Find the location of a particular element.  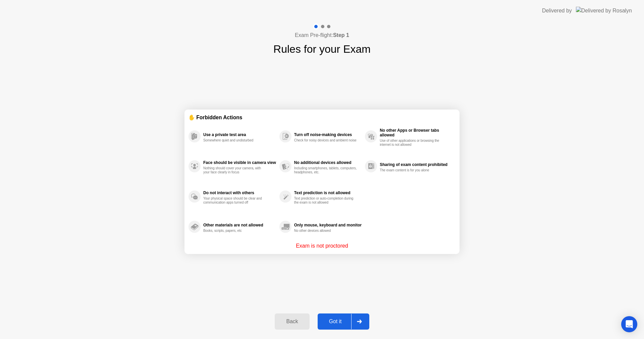

div: No other devices allowed is located at coordinates (326, 231).